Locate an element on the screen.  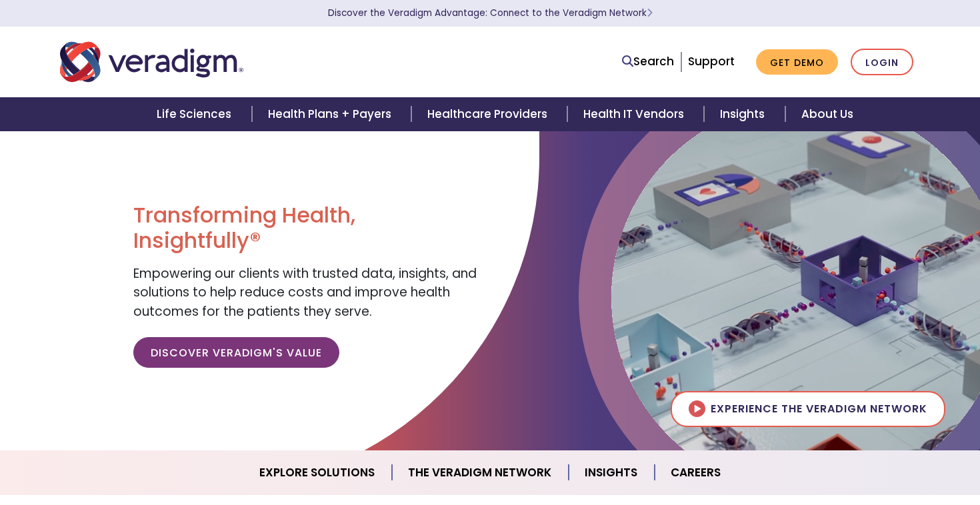
a: About Us is located at coordinates (827, 114).